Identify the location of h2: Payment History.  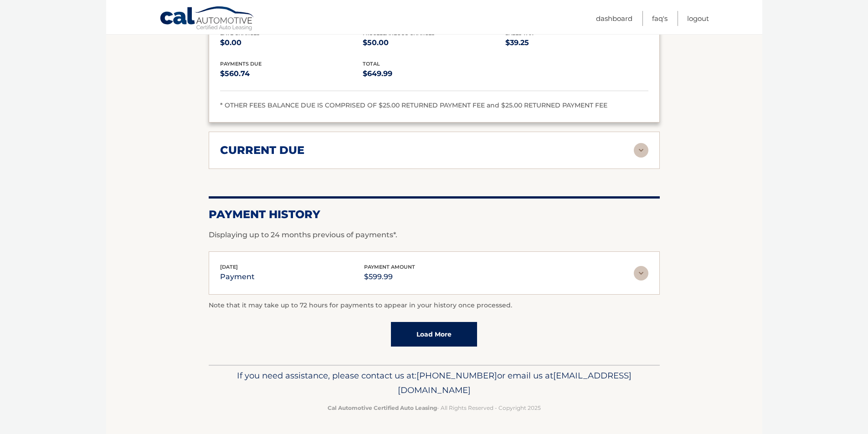
(434, 214).